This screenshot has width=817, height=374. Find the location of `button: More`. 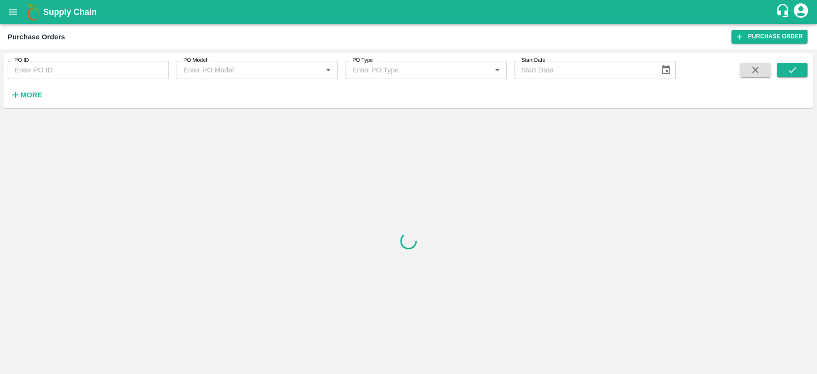

button: More is located at coordinates (26, 95).